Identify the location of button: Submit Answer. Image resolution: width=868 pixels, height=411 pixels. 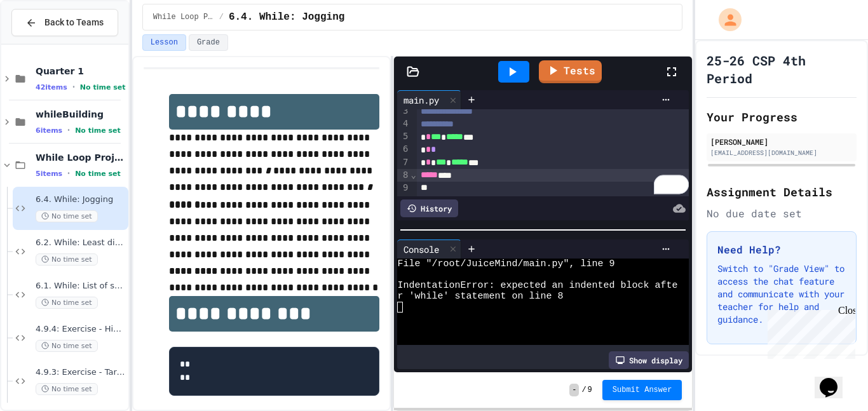
(642, 390).